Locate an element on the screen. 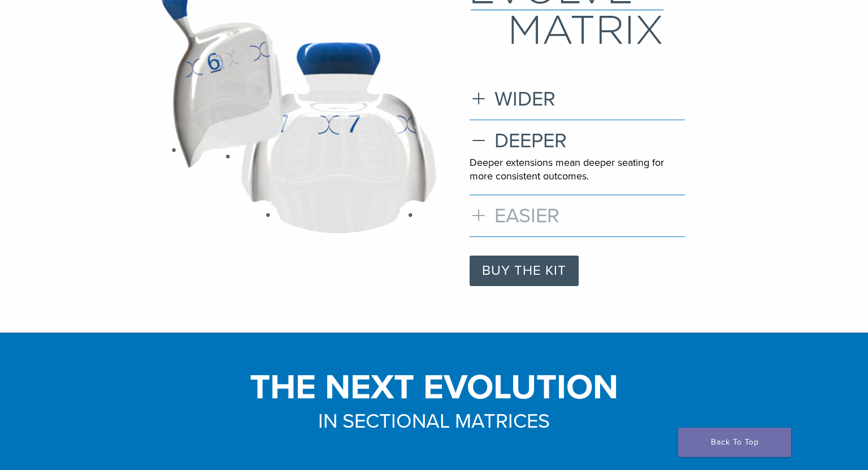 The image size is (868, 470). h3: WIDER is located at coordinates (577, 99).